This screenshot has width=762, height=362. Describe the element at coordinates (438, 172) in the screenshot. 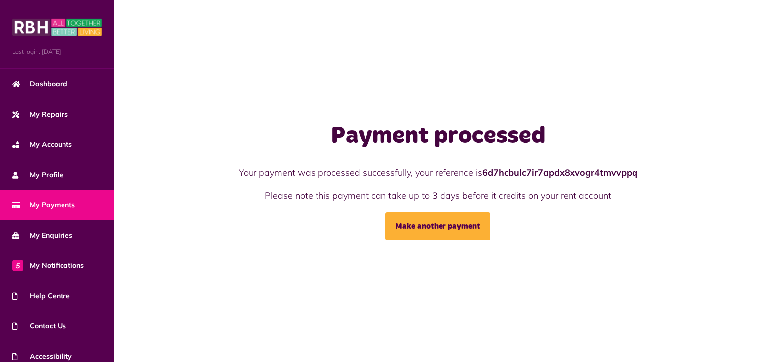

I see `p: Your payment was processed successfully, your reference is` at that location.